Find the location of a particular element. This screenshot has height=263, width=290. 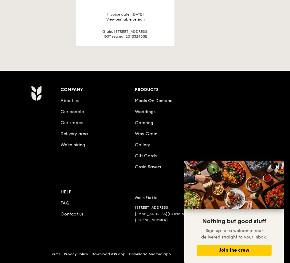

button: Close is located at coordinates (277, 167).